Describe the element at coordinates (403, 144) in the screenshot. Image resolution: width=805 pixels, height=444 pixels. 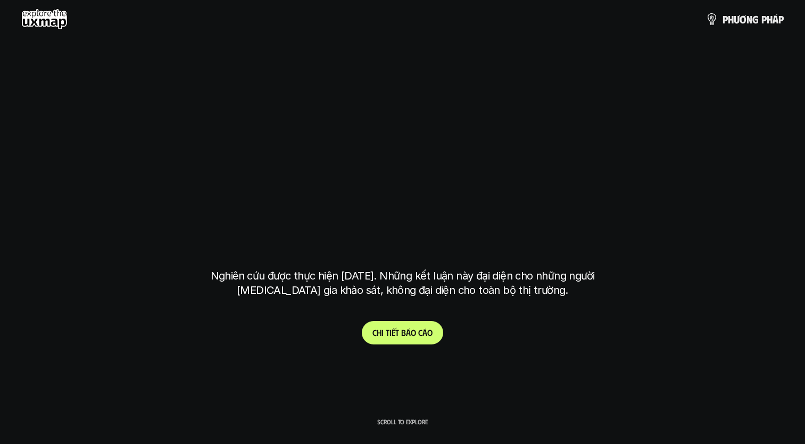
I see `h1: phạm vi công việc của` at that location.